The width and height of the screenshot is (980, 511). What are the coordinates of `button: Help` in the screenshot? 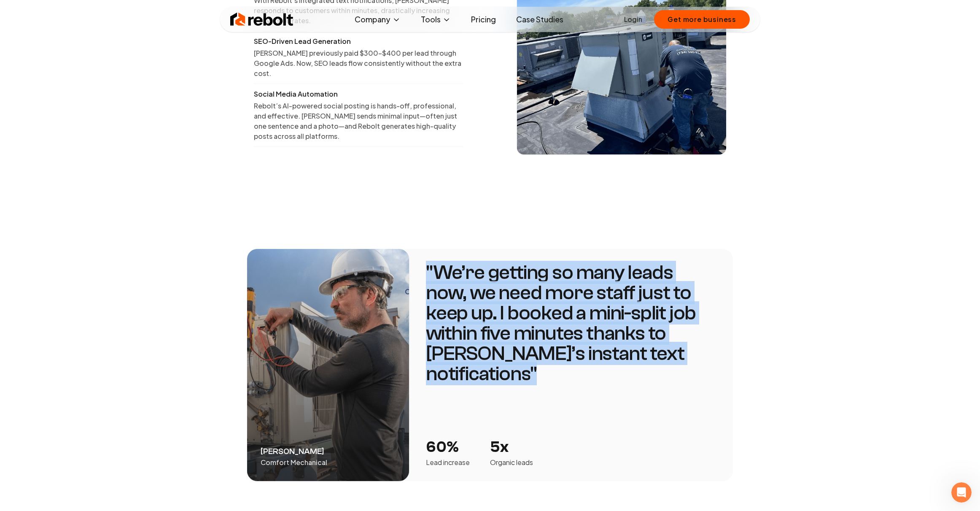 It's located at (140, 280).